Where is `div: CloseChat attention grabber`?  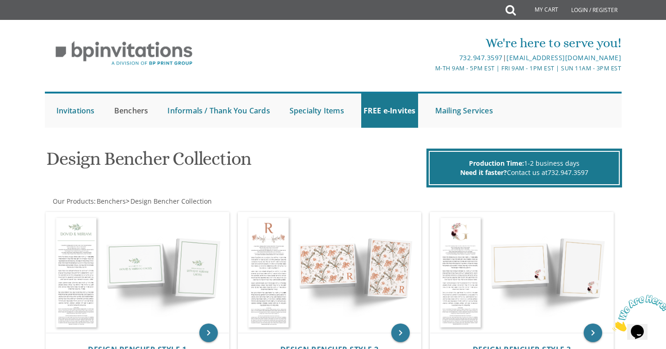 div: CloseChat attention grabber is located at coordinates (29, 22).